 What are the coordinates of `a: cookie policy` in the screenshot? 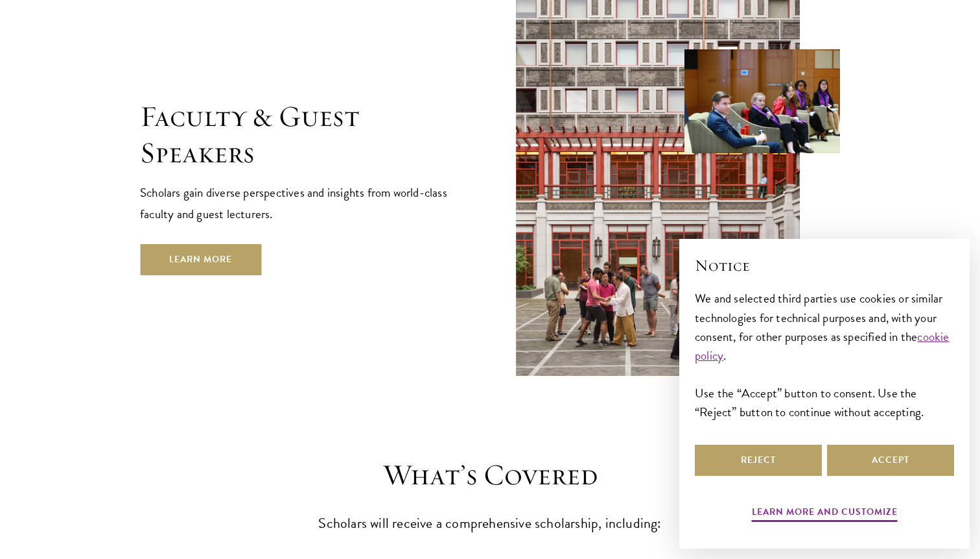 It's located at (822, 346).